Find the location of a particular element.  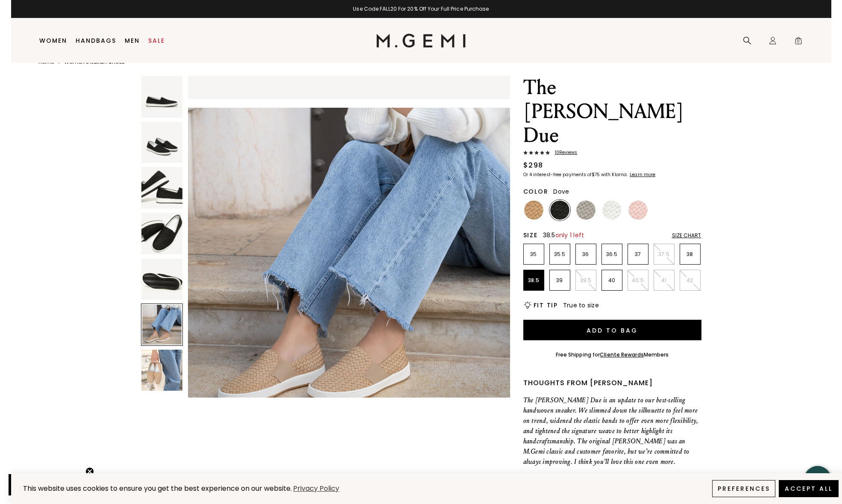

span: This website uses cookies to ensure you get the best experience on our website. is located at coordinates (157, 488).